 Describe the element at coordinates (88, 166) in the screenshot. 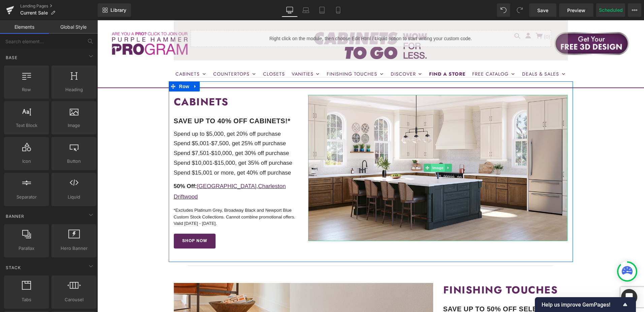

I see `span: 50% Off:` at that location.